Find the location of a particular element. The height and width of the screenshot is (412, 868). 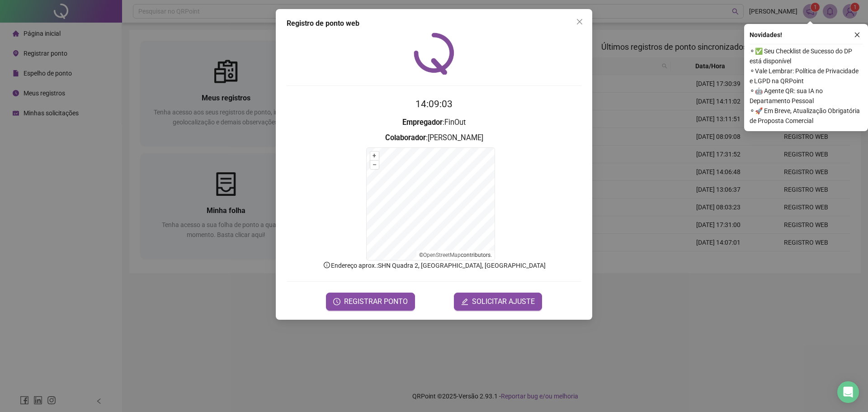

h3: : FinOut is located at coordinates (434, 123).